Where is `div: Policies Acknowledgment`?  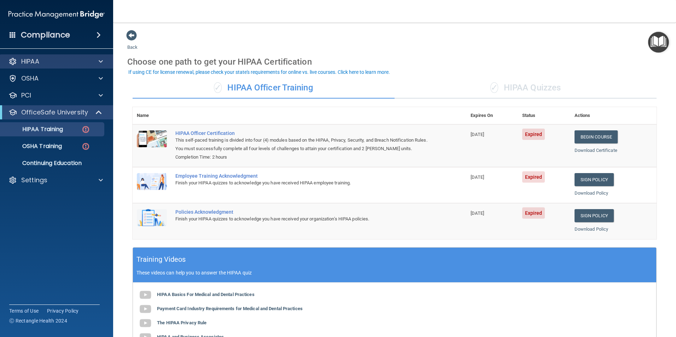 div: Policies Acknowledgment is located at coordinates (303, 212).